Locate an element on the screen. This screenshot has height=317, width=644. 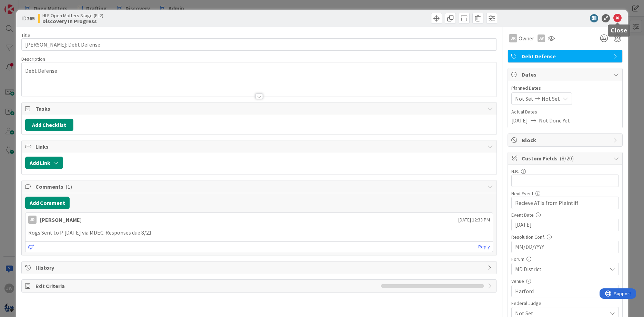
span: Support is located at coordinates (23, 5).